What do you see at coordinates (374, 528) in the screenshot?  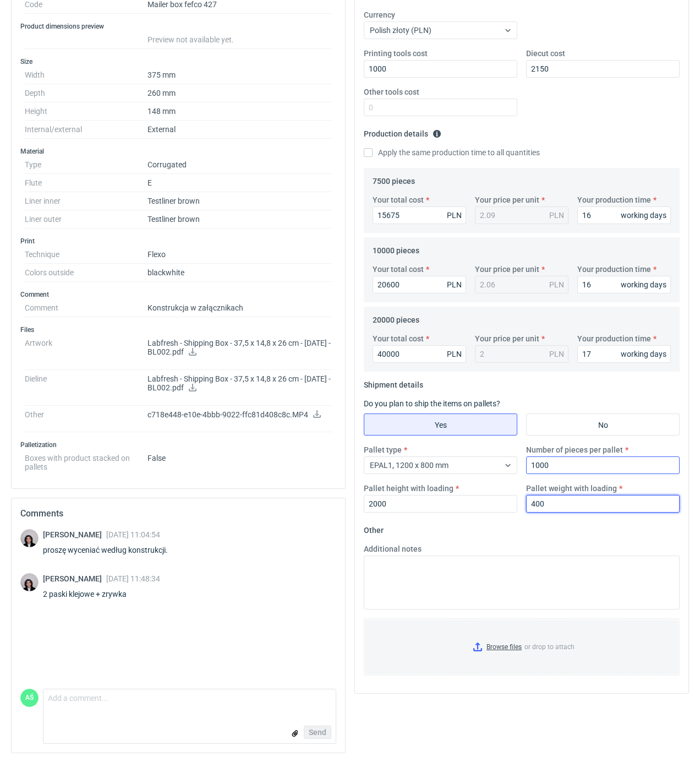 I see `legend: Other` at bounding box center [374, 528].